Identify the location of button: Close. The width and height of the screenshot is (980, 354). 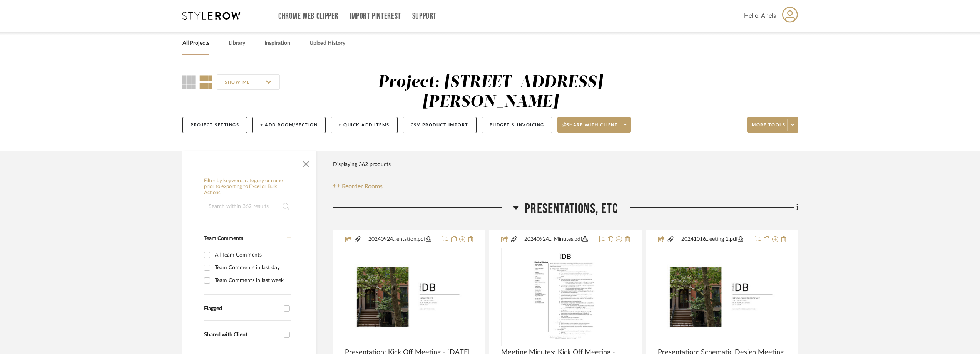
(306, 163).